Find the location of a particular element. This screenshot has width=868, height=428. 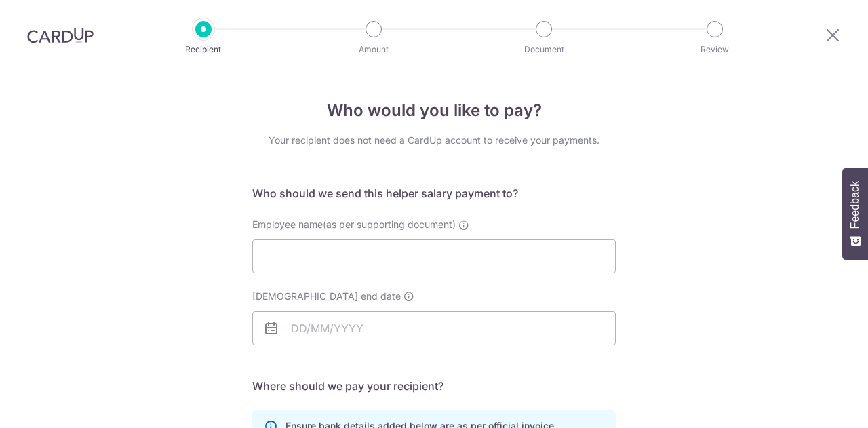

img: CardUp is located at coordinates (60, 35).